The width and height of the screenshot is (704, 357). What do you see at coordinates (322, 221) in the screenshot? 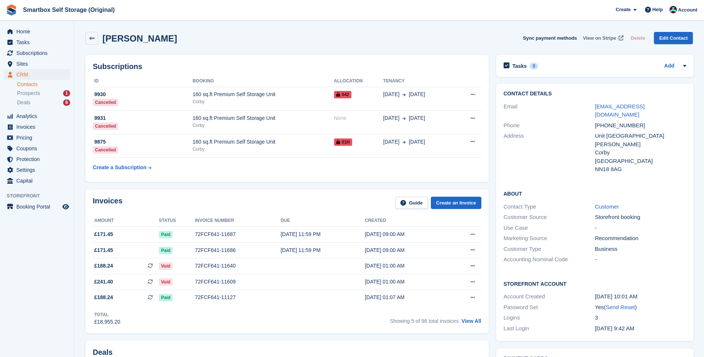
I see `th: Due` at bounding box center [322, 221].